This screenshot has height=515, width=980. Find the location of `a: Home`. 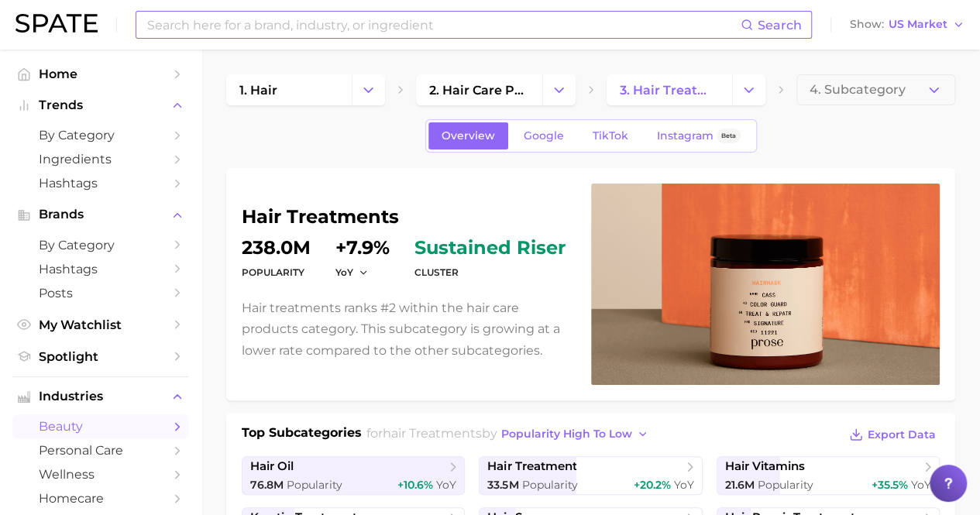

a: Home is located at coordinates (100, 74).